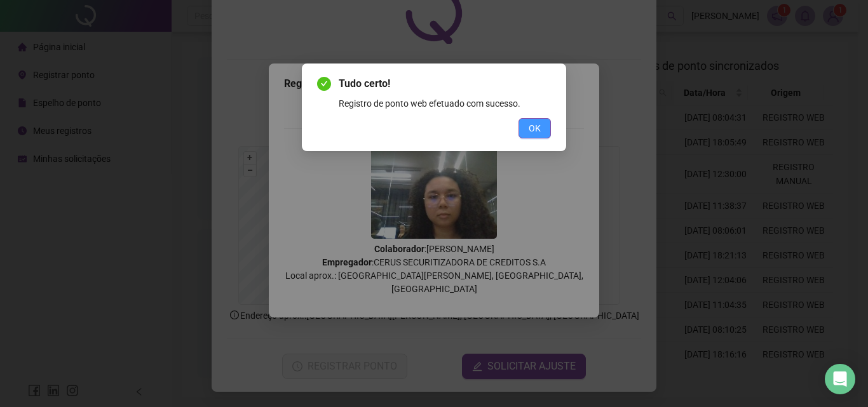 This screenshot has width=868, height=407. I want to click on button: OK, so click(534, 128).